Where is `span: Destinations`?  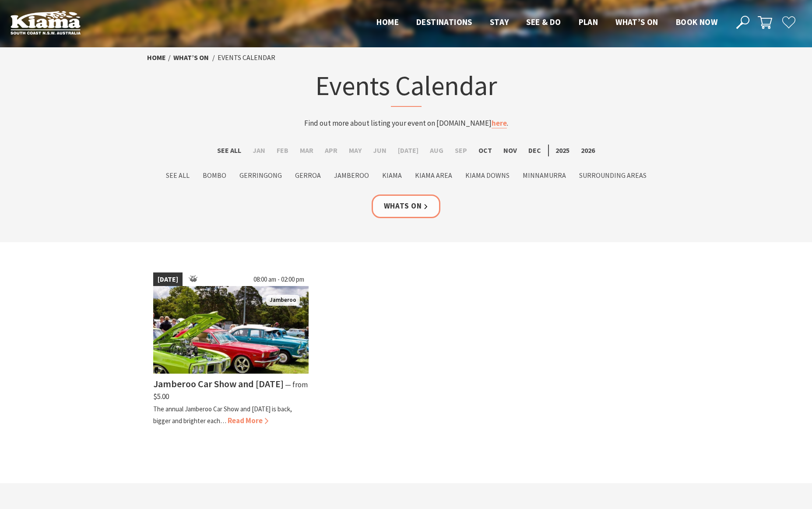
span: Destinations is located at coordinates (444, 22).